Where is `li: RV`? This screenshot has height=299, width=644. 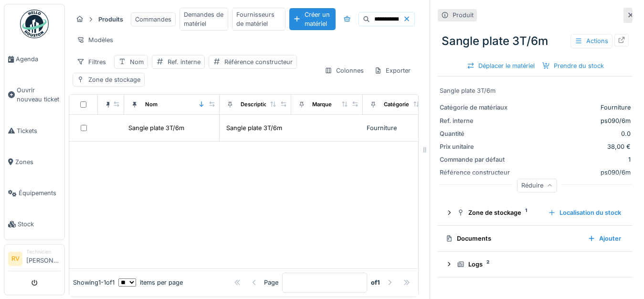 li: RV is located at coordinates (15, 259).